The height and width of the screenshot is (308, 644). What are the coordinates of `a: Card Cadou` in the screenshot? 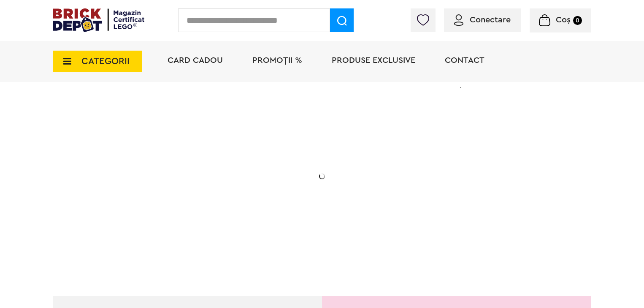 It's located at (195, 60).